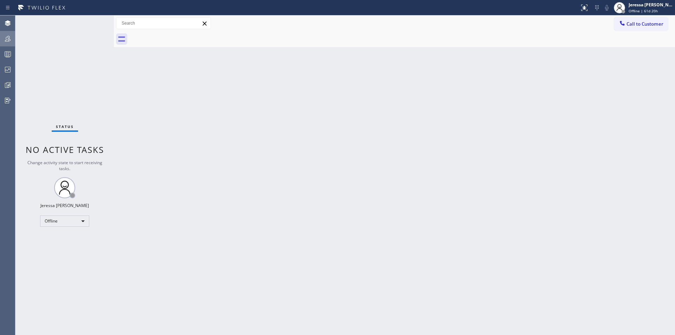  I want to click on span: Offline | 61d 20h, so click(643, 11).